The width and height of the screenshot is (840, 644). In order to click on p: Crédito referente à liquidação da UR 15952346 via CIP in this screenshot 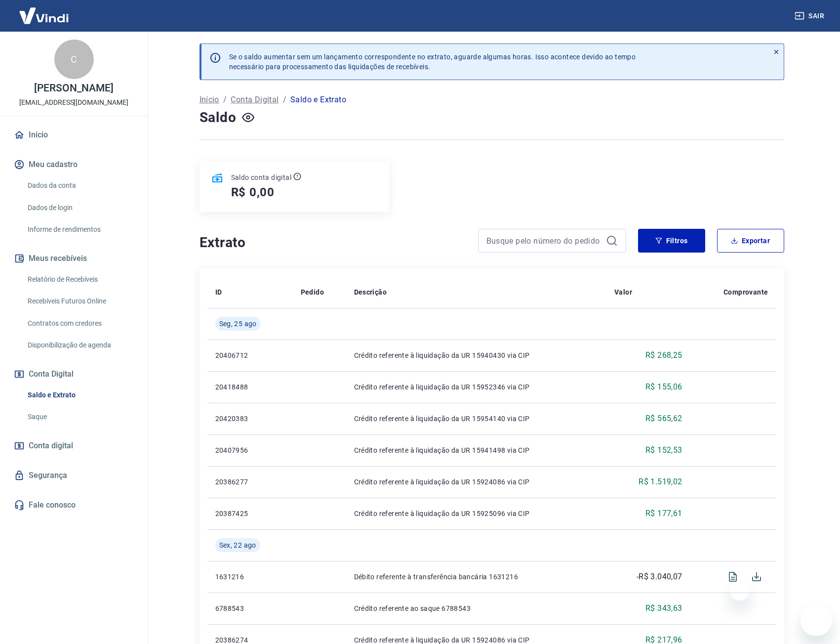, I will do `click(476, 387)`.